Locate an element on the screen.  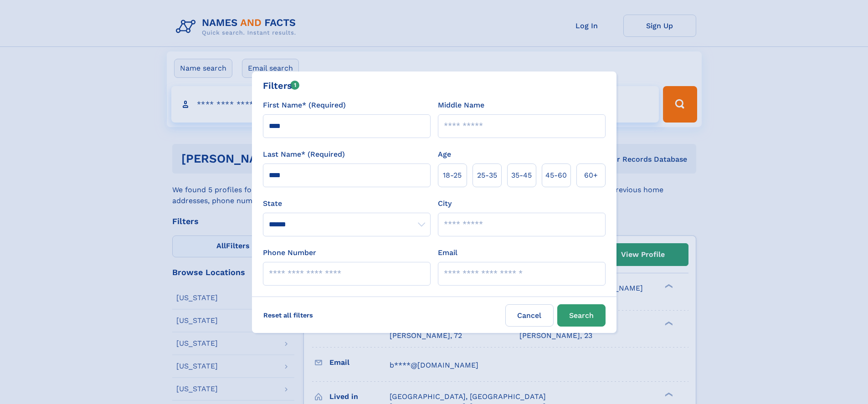
label: Email is located at coordinates (448, 253).